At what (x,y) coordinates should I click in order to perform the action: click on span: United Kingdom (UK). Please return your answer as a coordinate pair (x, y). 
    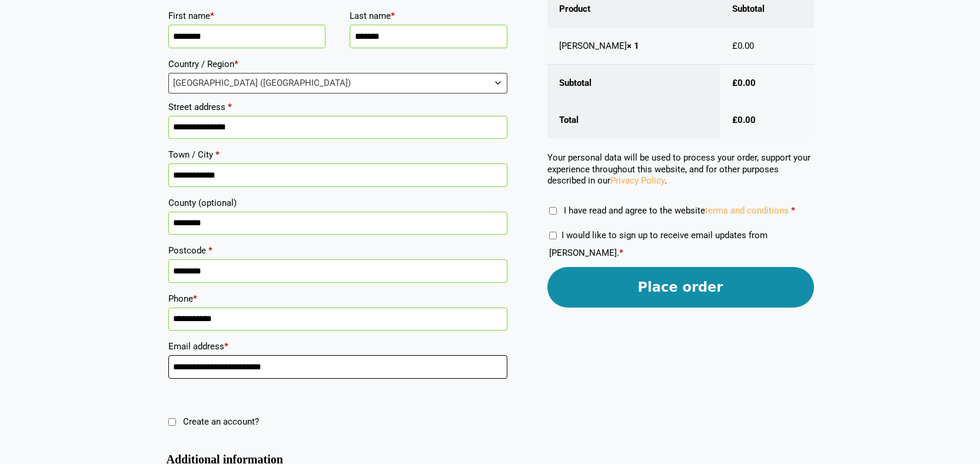
    Looking at the image, I should click on (338, 83).